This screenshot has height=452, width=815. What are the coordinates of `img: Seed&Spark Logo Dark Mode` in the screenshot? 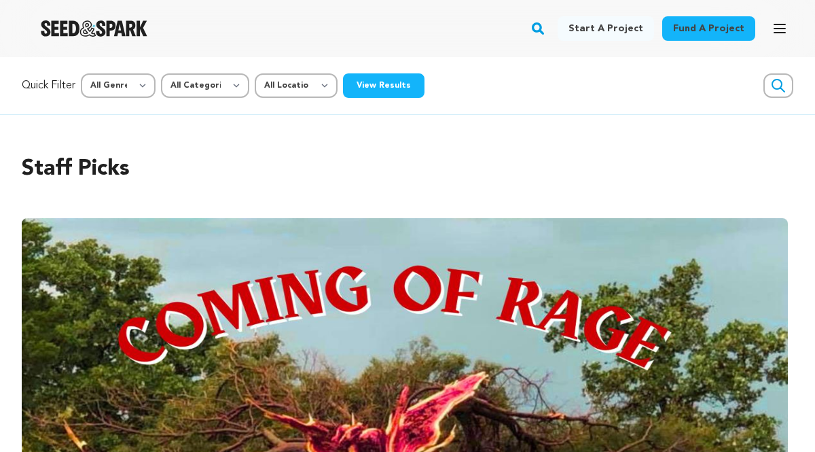 It's located at (94, 29).